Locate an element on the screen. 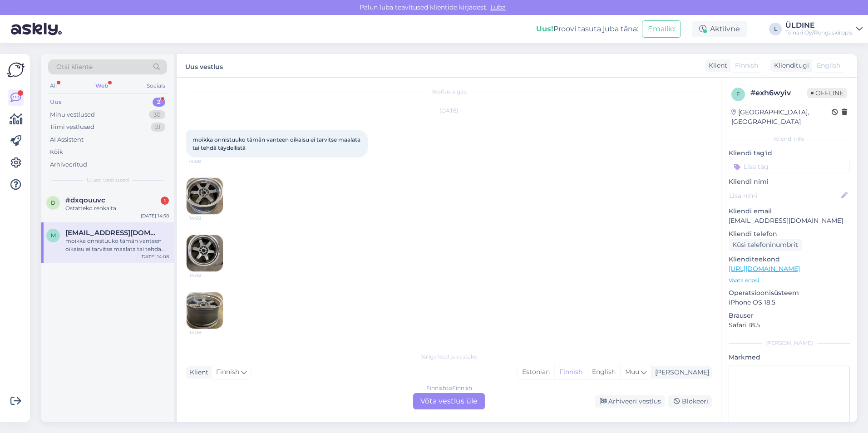 The width and height of the screenshot is (868, 433). div: English is located at coordinates (603, 372).